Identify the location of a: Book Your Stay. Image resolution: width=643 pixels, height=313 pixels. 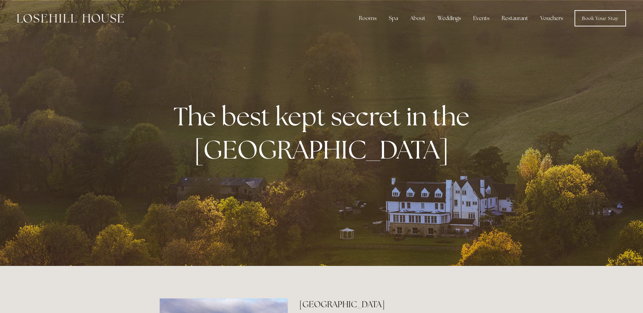
(600, 18).